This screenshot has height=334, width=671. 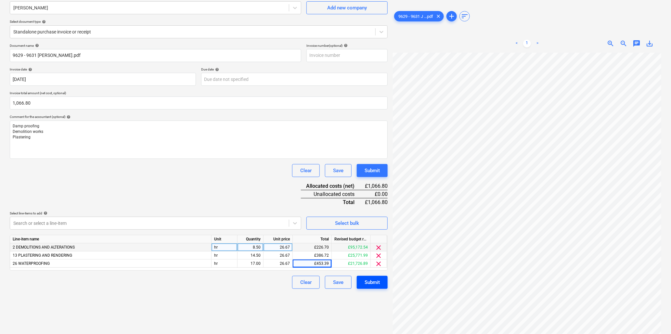 I want to click on input: Invoice number, so click(x=347, y=56).